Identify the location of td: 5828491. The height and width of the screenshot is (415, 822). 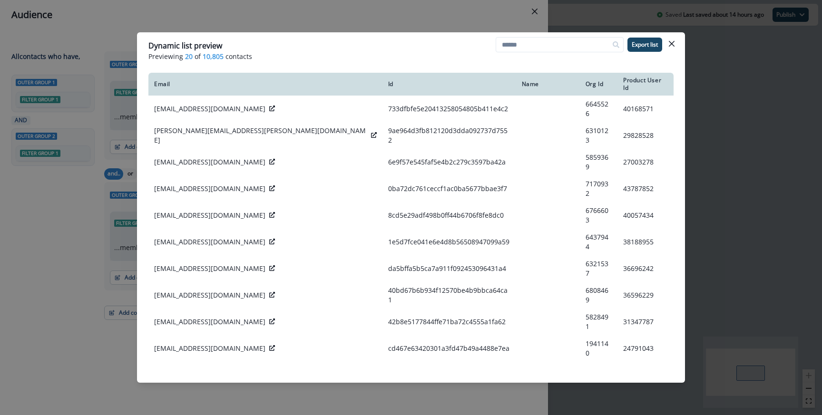
(598, 322).